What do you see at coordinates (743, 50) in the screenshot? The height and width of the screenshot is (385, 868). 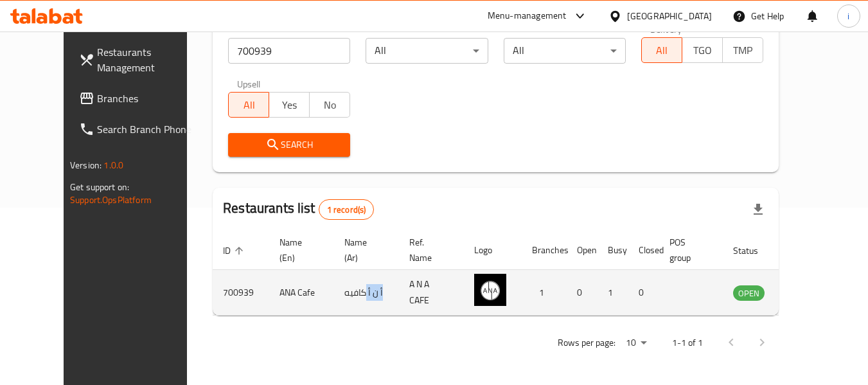 I see `button: TMP` at bounding box center [743, 50].